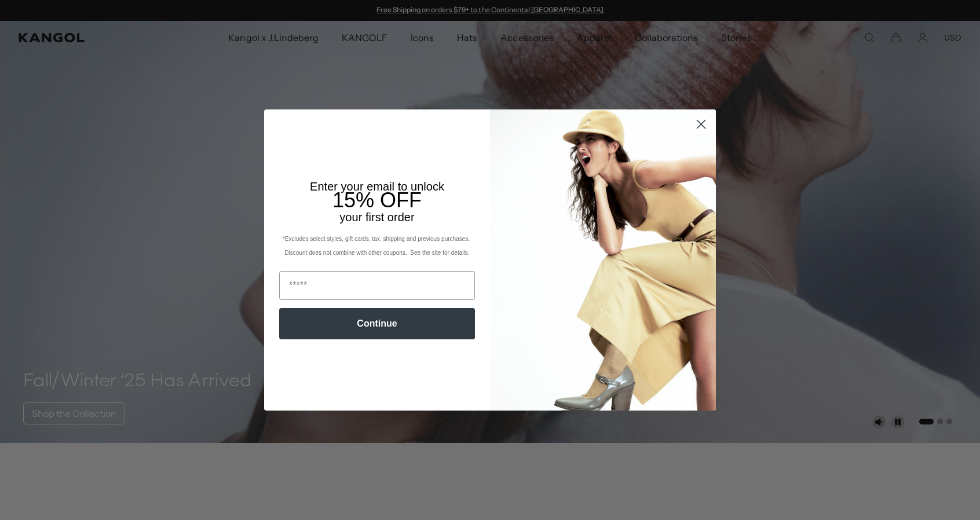 This screenshot has width=980, height=520. I want to click on input: Email, so click(377, 286).